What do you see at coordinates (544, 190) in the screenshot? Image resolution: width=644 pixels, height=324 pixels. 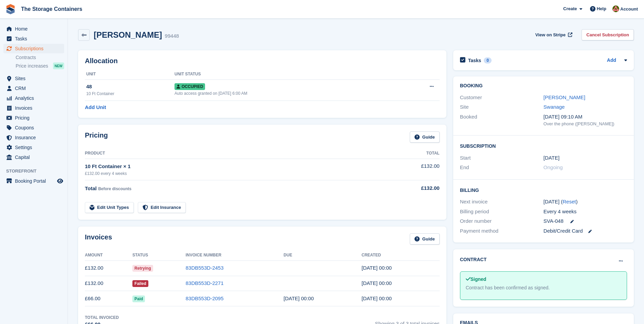 I see `h2: Billing` at bounding box center [544, 190].